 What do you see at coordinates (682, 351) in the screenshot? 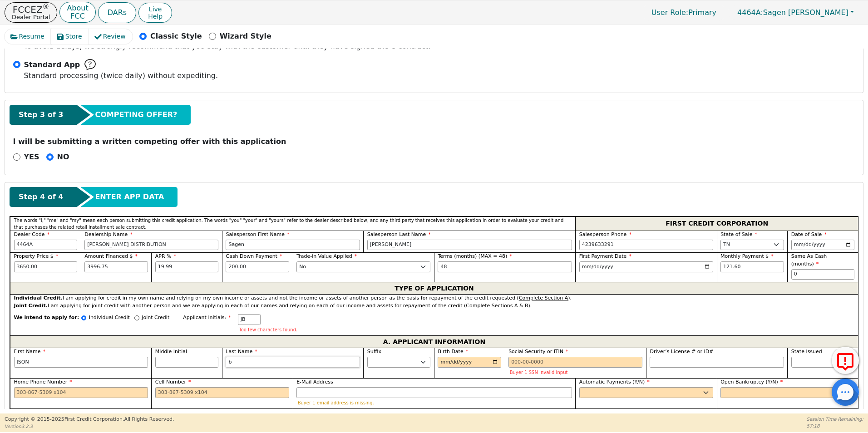
I see `span: Driver’s License # or ID#` at bounding box center [682, 351].